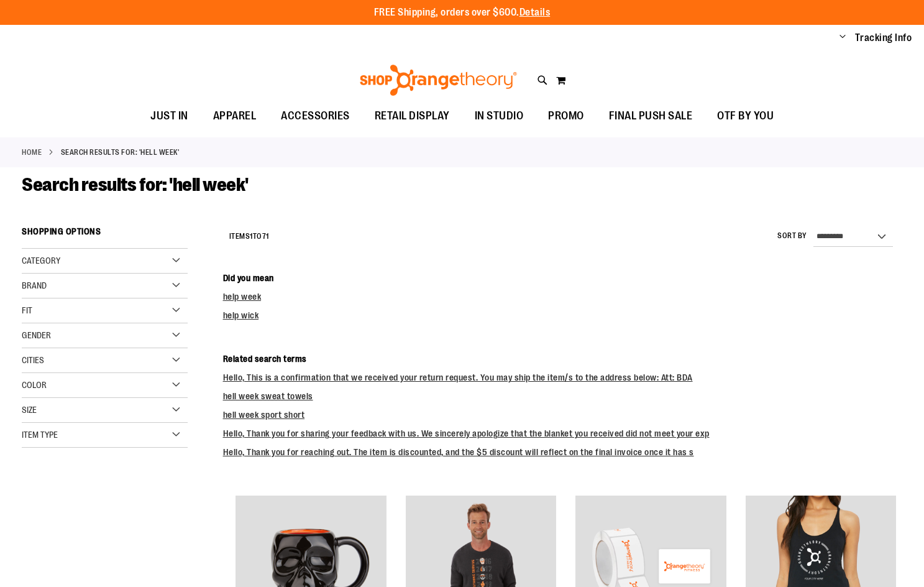 This screenshot has width=924, height=587. Describe the element at coordinates (268, 396) in the screenshot. I see `a: hell week sweat towels` at that location.